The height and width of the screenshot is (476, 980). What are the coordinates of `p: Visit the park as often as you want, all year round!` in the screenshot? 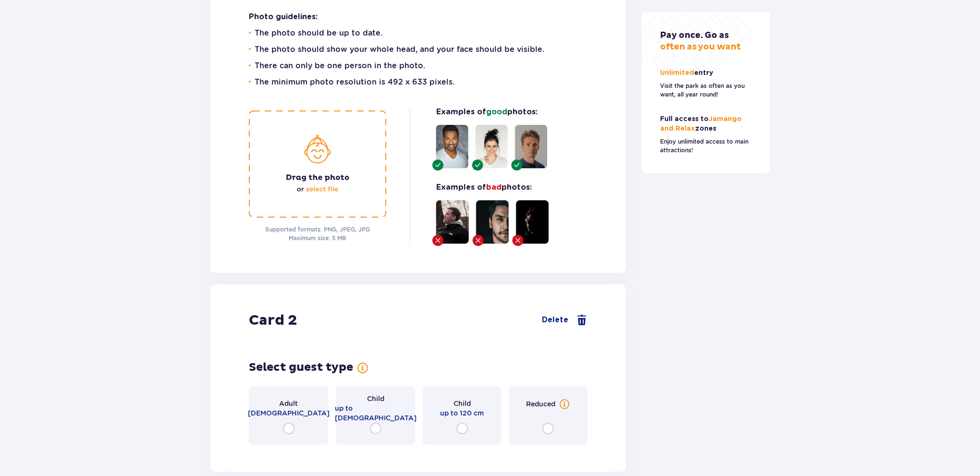 It's located at (707, 90).